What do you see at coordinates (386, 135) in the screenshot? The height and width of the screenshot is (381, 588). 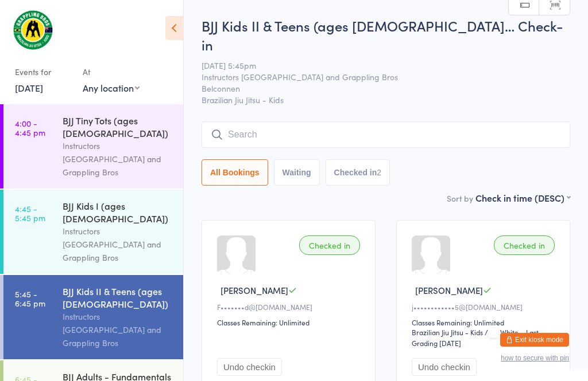 I see `input: Search` at bounding box center [386, 135].